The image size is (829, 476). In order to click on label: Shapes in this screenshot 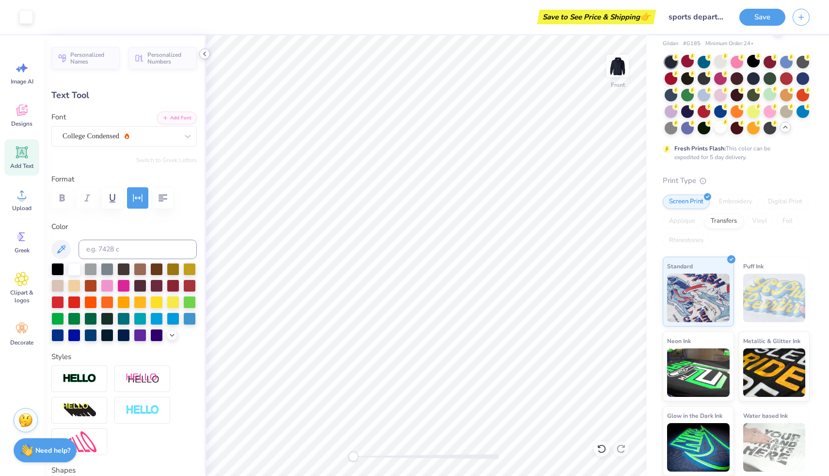, I will do `click(64, 470)`.